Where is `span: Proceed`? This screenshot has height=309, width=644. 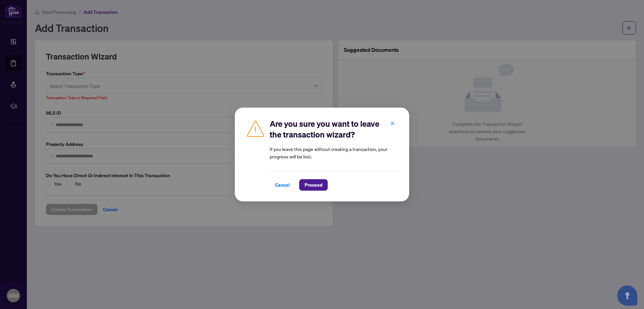
span: Proceed is located at coordinates (314, 185).